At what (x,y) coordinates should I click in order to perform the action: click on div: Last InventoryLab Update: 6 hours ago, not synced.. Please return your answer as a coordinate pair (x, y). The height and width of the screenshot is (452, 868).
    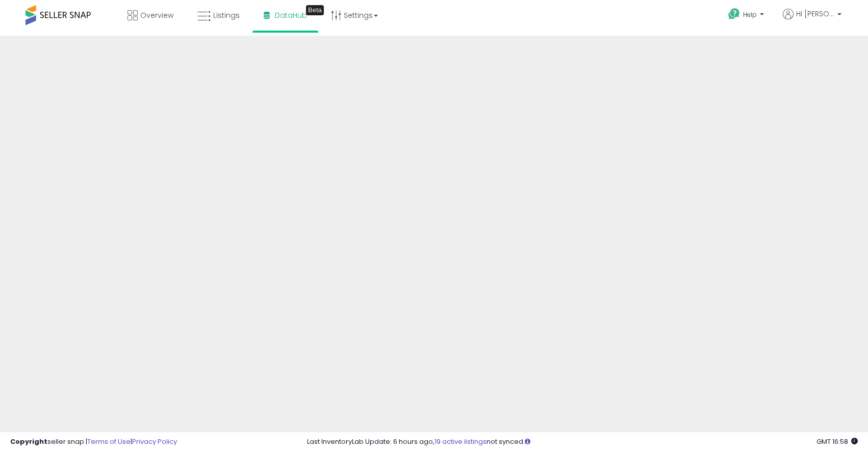
    Looking at the image, I should click on (583, 442).